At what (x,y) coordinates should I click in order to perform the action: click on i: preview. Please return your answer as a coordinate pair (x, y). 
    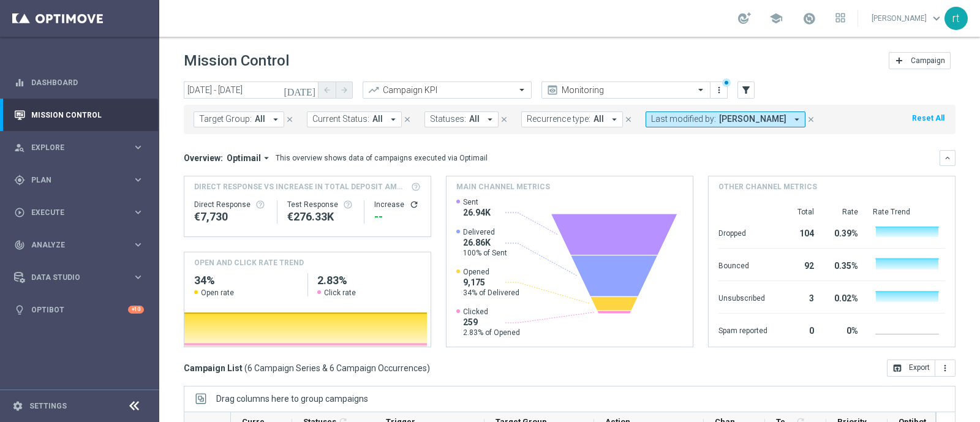
    Looking at the image, I should click on (553, 90).